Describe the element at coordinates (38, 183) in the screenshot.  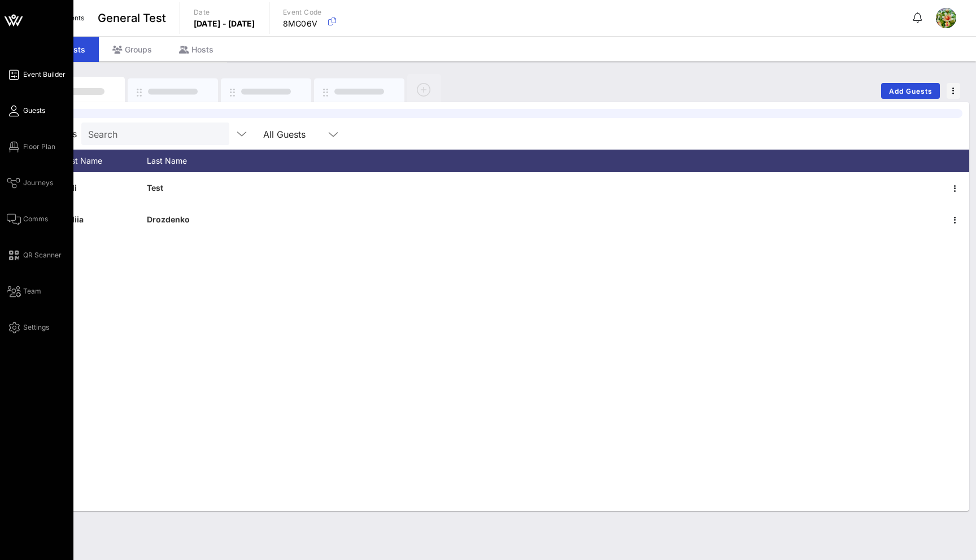
I see `span: Journeys` at that location.